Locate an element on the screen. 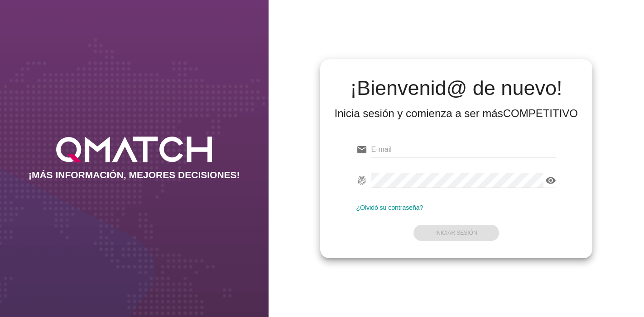  i: fingerprint is located at coordinates (362, 180).